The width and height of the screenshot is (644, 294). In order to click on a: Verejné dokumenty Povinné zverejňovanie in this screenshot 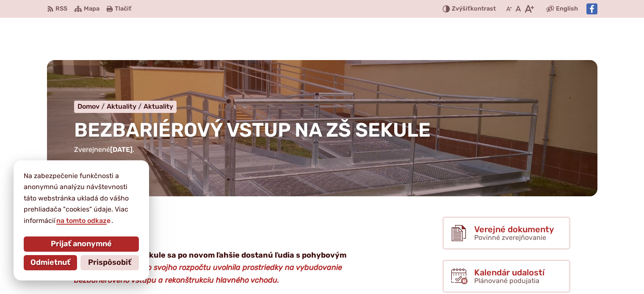, I will do `click(506, 233)`.